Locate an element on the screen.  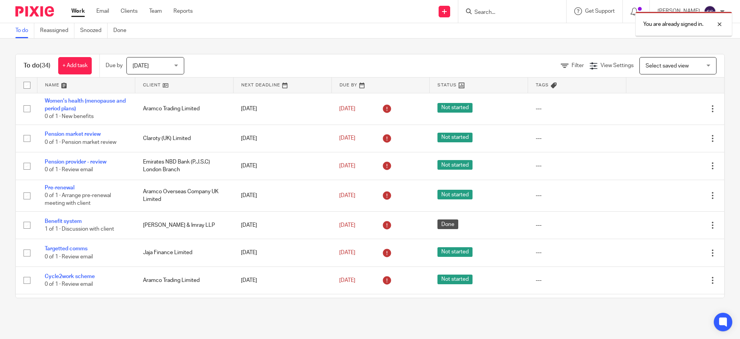
img: svg%3E is located at coordinates (710, 12).